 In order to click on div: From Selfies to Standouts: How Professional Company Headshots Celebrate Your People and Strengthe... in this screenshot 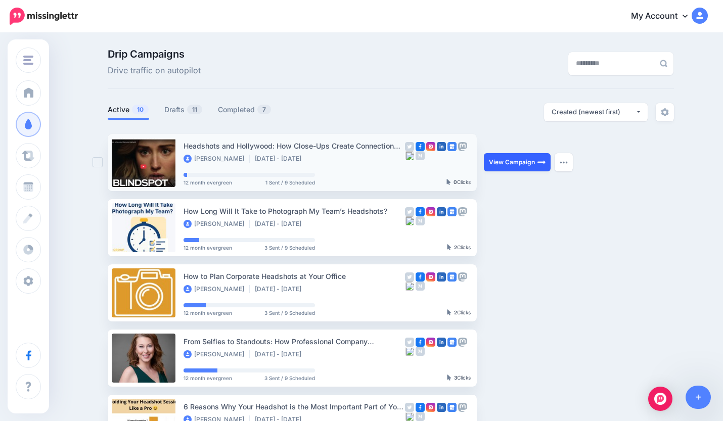, I will do `click(294, 341)`.